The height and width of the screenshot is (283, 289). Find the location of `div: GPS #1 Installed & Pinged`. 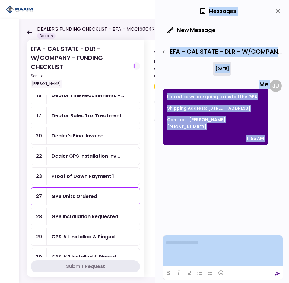

div: GPS #1 Installed & Pinged is located at coordinates (83, 237).